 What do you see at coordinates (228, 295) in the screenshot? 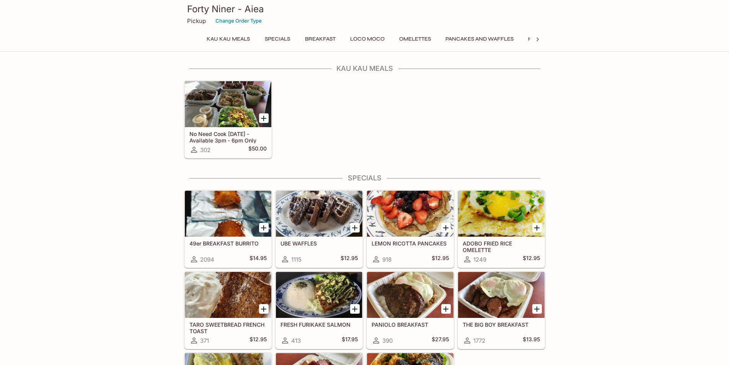
I see `div: TARO SWEETBREAD FRENCH TOAST` at bounding box center [228, 295].